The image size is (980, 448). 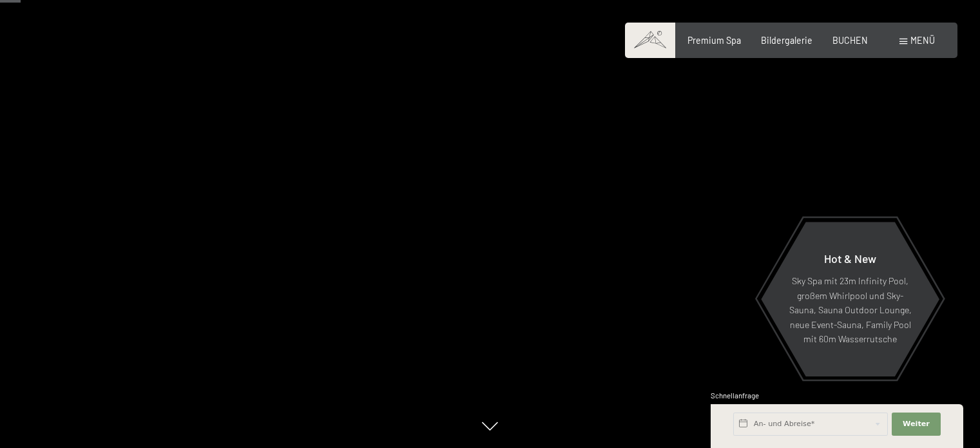 What do you see at coordinates (849, 40) in the screenshot?
I see `span: BUCHEN` at bounding box center [849, 40].